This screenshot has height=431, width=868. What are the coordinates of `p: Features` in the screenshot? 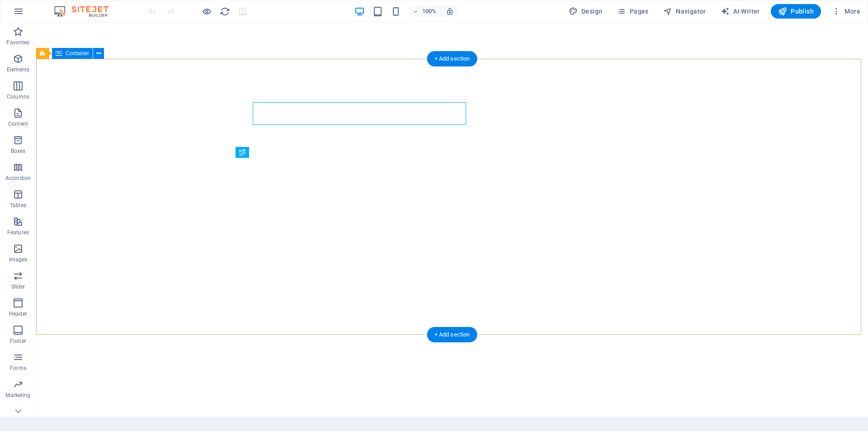 It's located at (18, 232).